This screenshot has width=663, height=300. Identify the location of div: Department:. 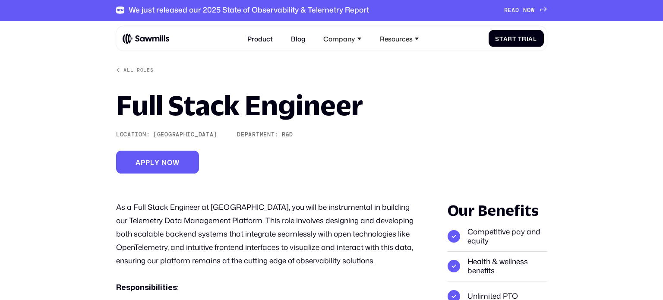
(258, 135).